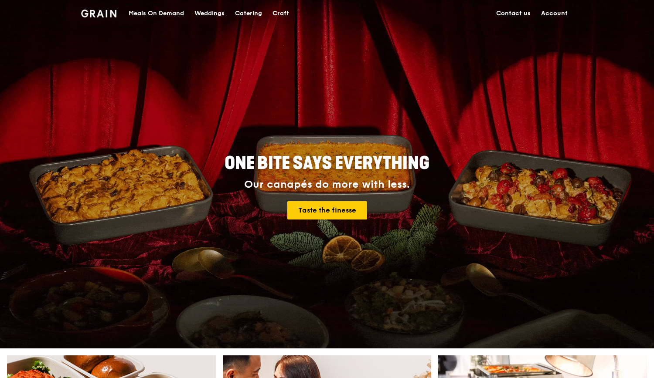  I want to click on div: Catering, so click(248, 14).